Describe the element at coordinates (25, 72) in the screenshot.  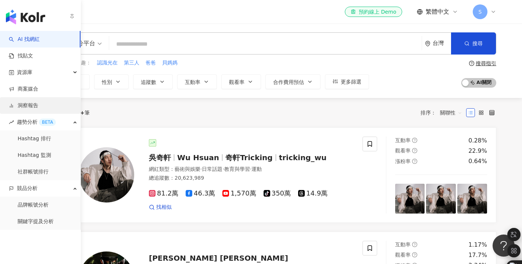
I see `span: 資源庫` at that location.